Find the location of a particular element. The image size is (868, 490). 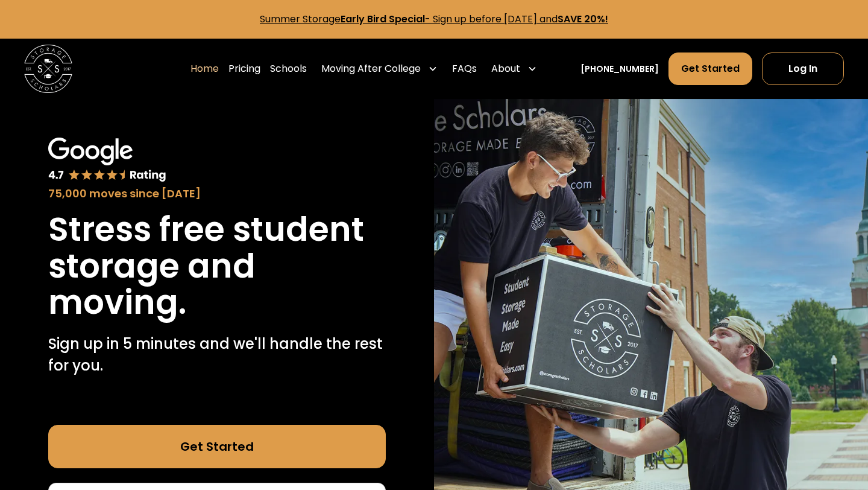

strong: SAVE 20%! is located at coordinates (583, 18).